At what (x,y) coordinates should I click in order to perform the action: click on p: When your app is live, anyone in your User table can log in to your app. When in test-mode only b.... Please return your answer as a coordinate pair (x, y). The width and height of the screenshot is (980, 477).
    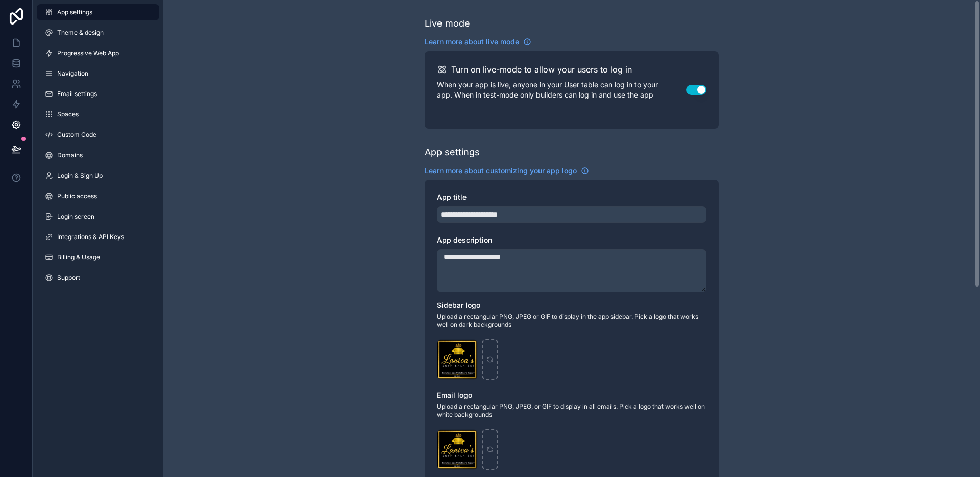
    Looking at the image, I should click on (561, 89).